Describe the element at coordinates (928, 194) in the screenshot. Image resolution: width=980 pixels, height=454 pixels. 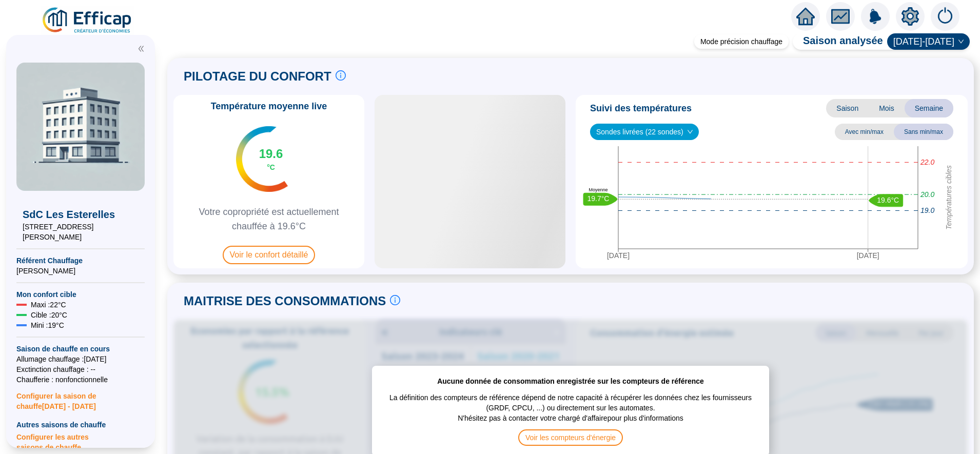
I see `tspan: 20.0` at that location.